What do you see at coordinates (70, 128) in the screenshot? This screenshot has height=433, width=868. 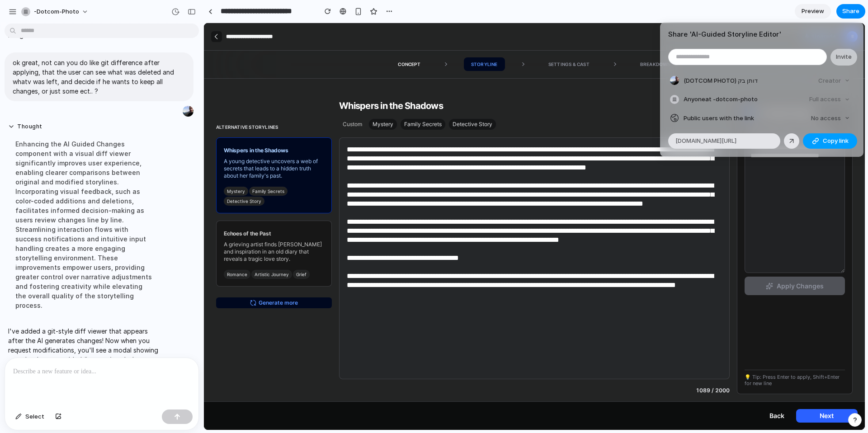 I see `p: Whispers in the Shadows` at bounding box center [70, 128].